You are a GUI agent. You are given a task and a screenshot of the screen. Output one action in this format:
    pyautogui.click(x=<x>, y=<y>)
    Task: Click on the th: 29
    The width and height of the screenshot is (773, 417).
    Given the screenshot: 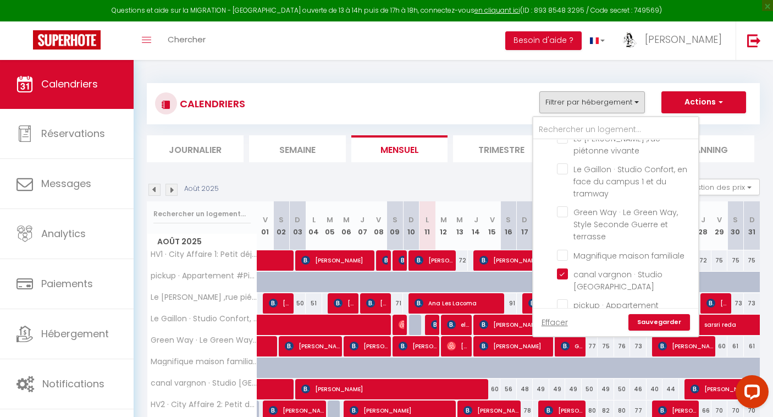 What is the action you would take?
    pyautogui.click(x=720, y=226)
    